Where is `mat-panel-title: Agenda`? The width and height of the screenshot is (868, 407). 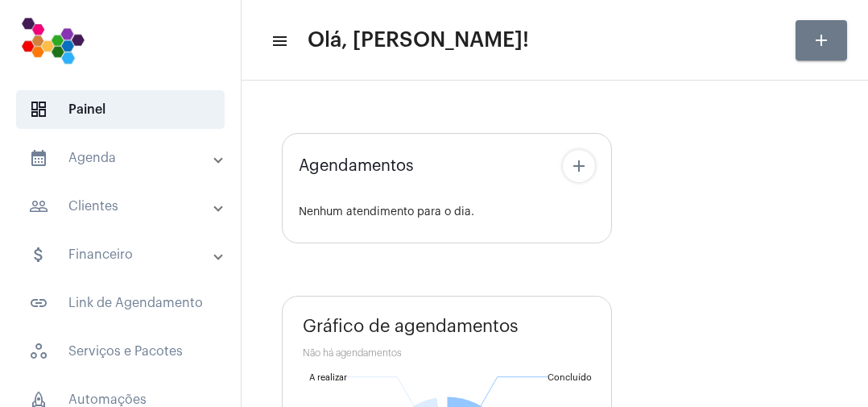
mat-panel-title: Agenda is located at coordinates (122, 158).